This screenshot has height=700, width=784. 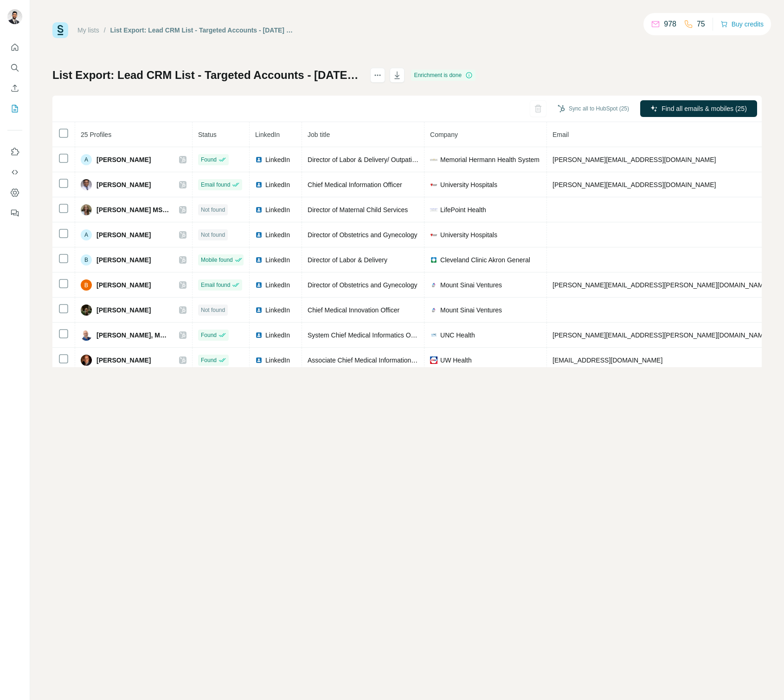 What do you see at coordinates (15, 152) in the screenshot?
I see `button: Use Surfe on LinkedIn` at bounding box center [15, 152].